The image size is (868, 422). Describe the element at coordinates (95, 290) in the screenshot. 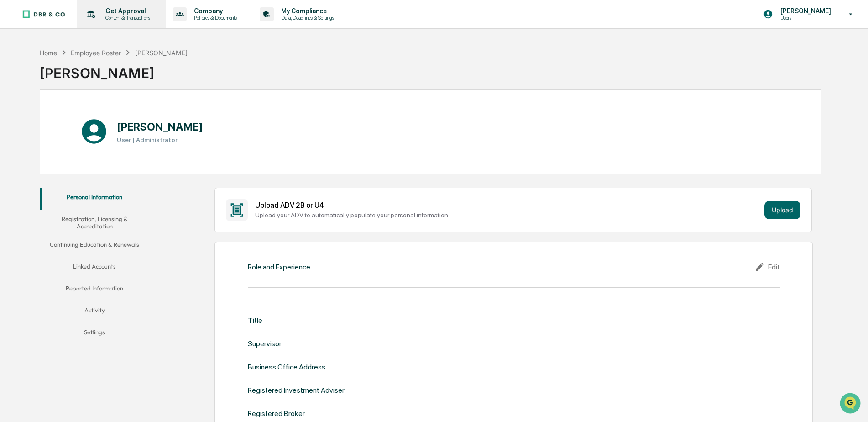

I see `button: Reported Information` at that location.